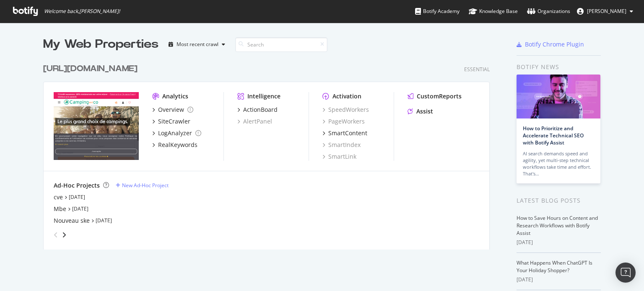 Image resolution: width=644 pixels, height=291 pixels. Describe the element at coordinates (171, 121) in the screenshot. I see `a: SiteCrawler` at that location.